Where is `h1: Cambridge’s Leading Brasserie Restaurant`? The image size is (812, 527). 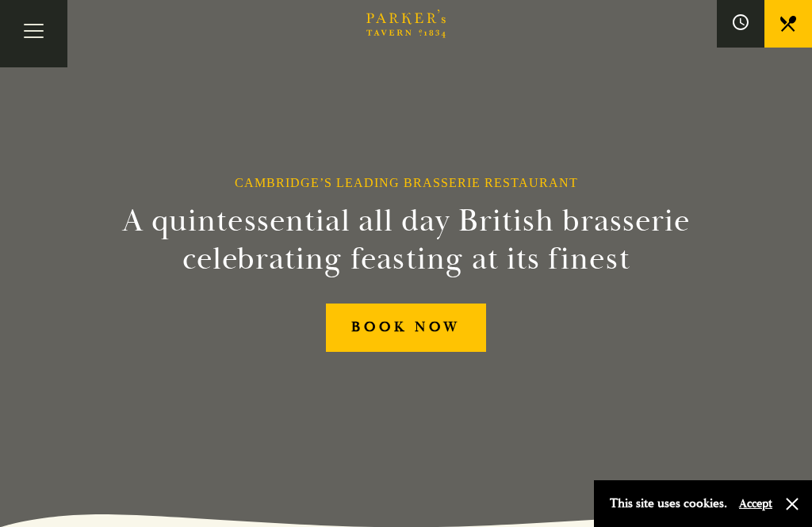
h1: Cambridge’s Leading Brasserie Restaurant is located at coordinates (406, 182).